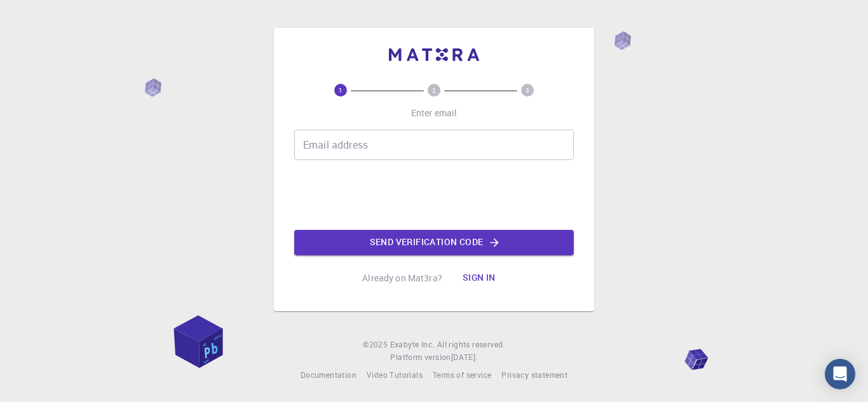  I want to click on span: Video Tutorials, so click(395, 374).